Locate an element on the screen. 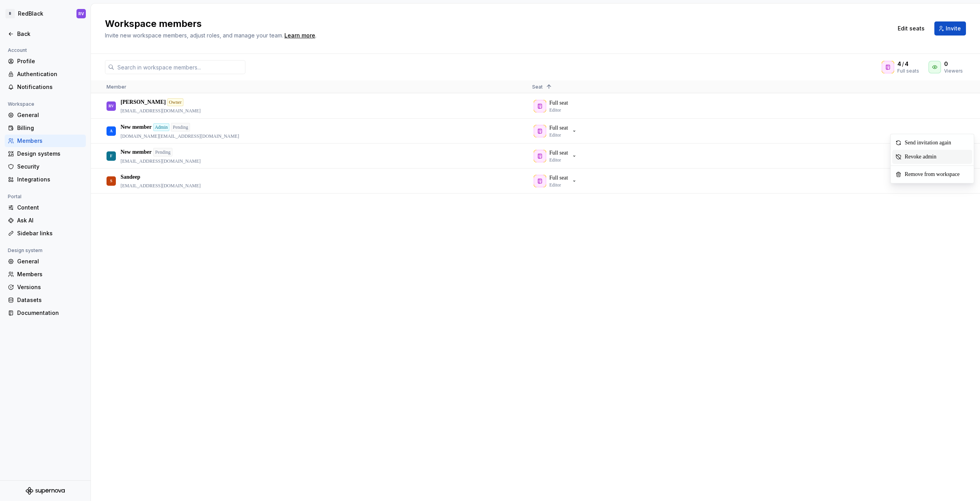  span: Invite new workspace members, adjust roles, and manage your team. is located at coordinates (194, 35).